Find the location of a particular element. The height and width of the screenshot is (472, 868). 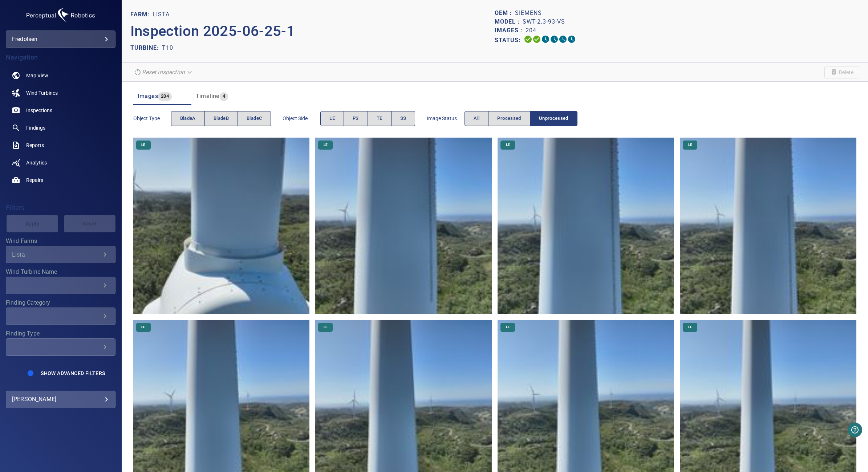

p: 204 is located at coordinates (531, 30).